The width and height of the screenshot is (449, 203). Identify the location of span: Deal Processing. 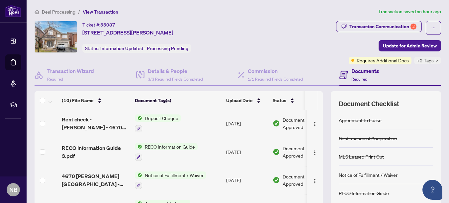
(58, 12).